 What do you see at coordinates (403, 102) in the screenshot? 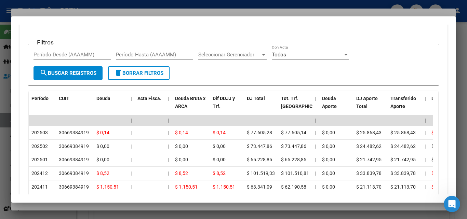
I see `span: Transferido Aporte` at bounding box center [403, 102].